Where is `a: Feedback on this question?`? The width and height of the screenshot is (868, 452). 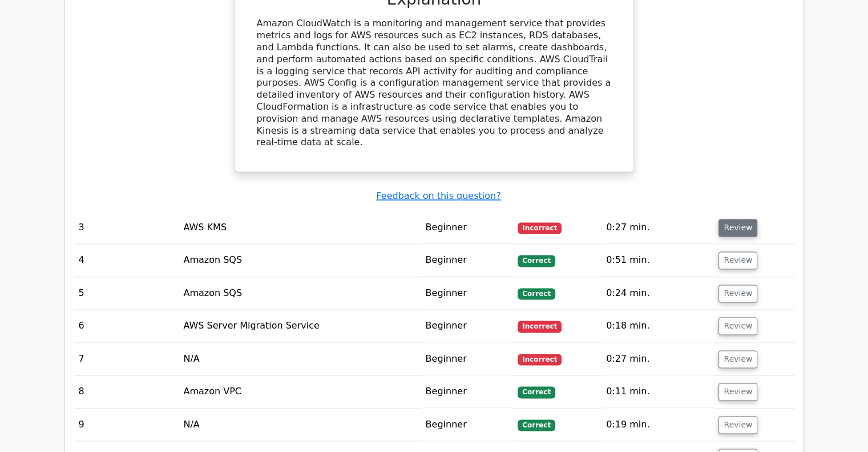
a: Feedback on this question? is located at coordinates (439, 195).